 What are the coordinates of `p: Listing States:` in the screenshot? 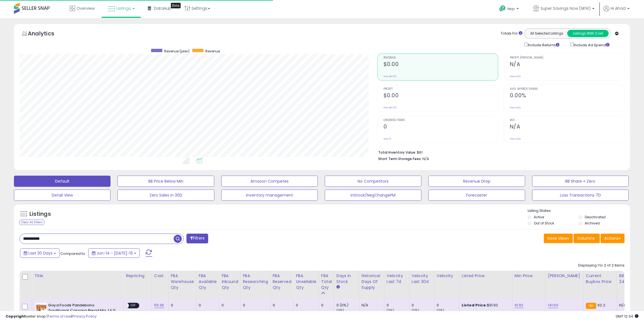 It's located at (579, 211).